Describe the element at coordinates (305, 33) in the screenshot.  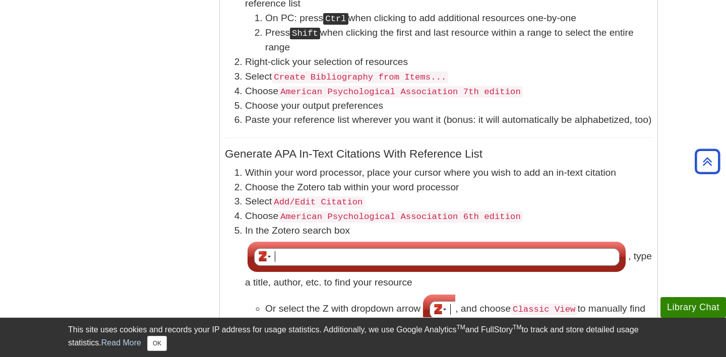
I see `kbd: Shift` at that location.